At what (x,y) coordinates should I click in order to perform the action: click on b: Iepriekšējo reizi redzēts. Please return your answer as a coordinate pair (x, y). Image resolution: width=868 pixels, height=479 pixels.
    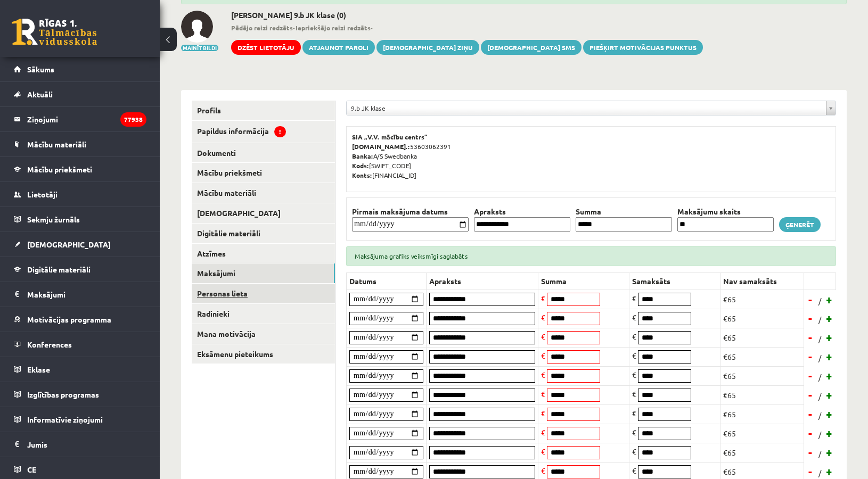
    Looking at the image, I should click on (333, 28).